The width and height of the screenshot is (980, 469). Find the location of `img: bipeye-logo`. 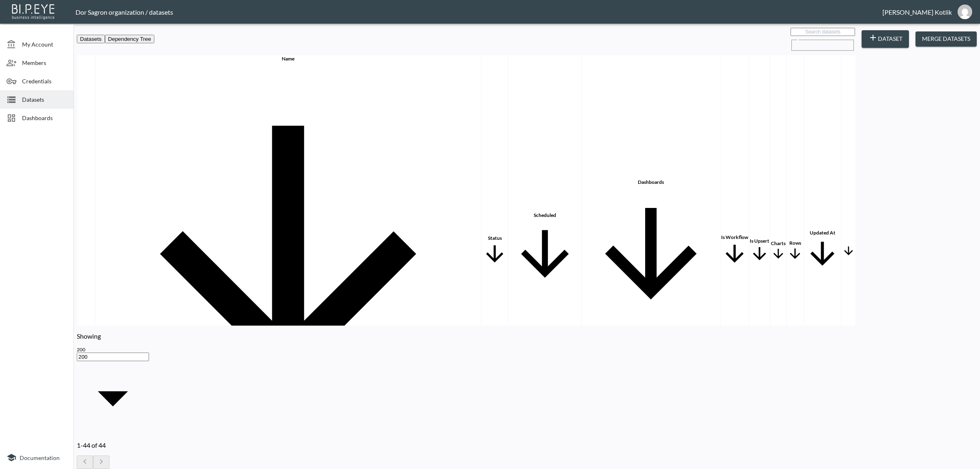

img: bipeye-logo is located at coordinates (33, 11).